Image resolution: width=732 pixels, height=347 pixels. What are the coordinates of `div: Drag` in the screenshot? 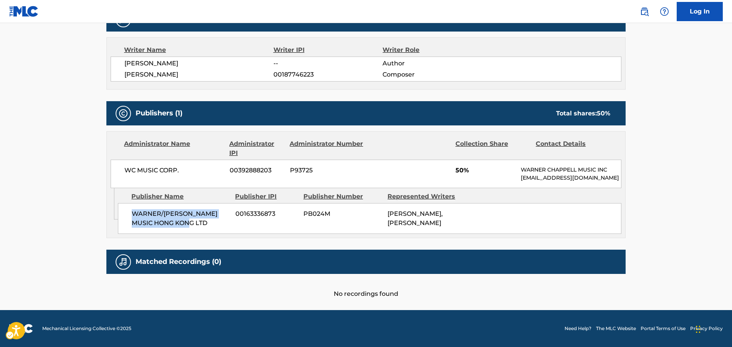 It's located at (698, 329).